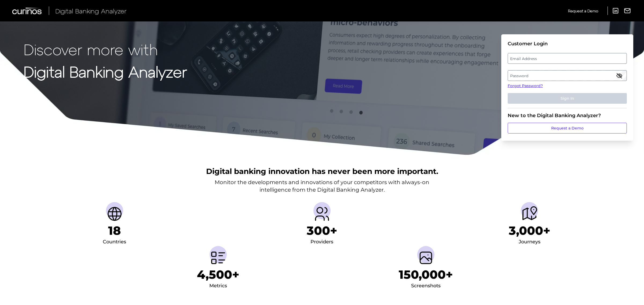 Image resolution: width=644 pixels, height=305 pixels. I want to click on img: Metrics, so click(218, 258).